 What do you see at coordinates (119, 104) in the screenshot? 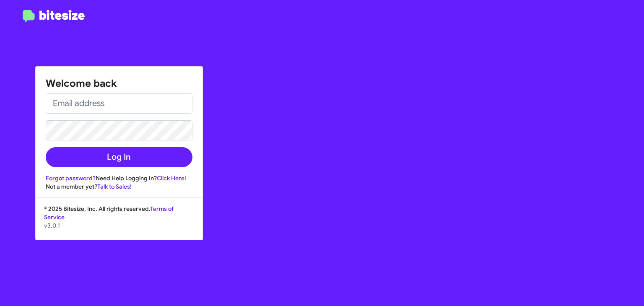
I see `input: Email address` at bounding box center [119, 104].